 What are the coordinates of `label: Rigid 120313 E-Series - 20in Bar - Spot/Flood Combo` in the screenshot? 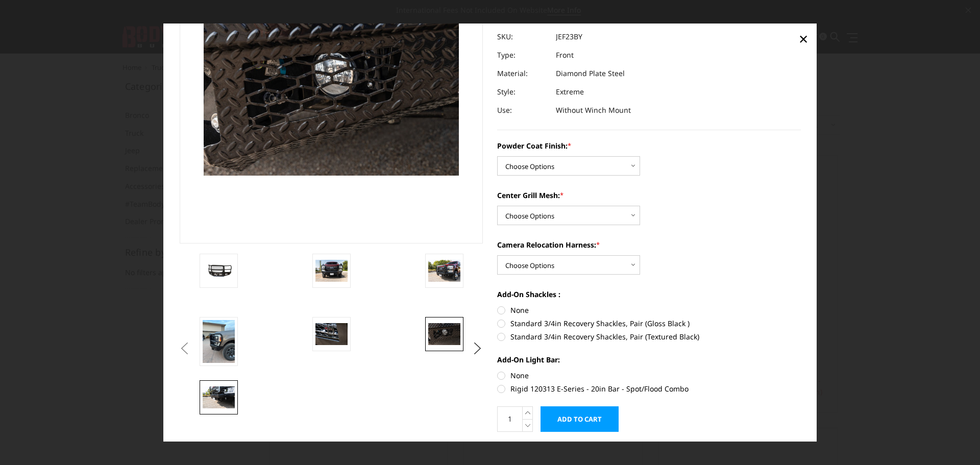 It's located at (649, 388).